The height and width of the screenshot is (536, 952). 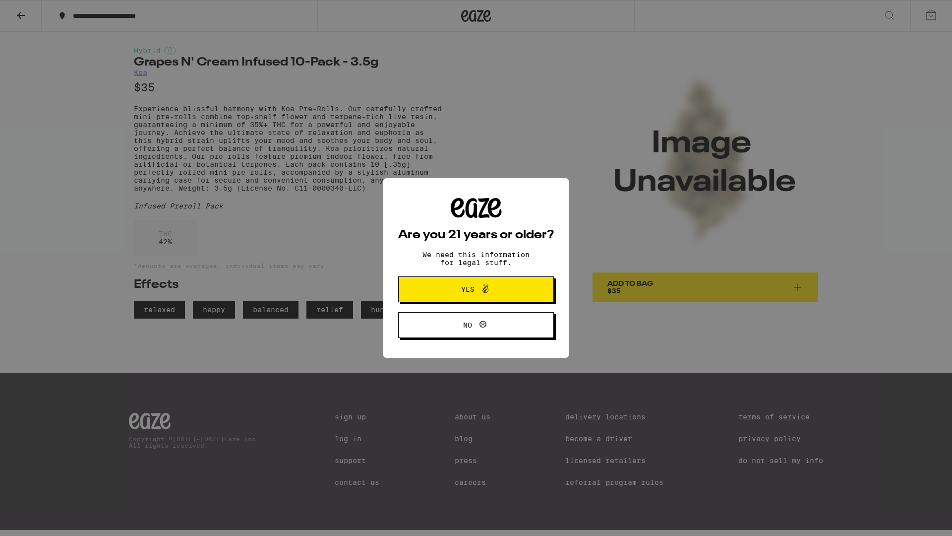 What do you see at coordinates (468, 325) in the screenshot?
I see `span: No` at bounding box center [468, 325].